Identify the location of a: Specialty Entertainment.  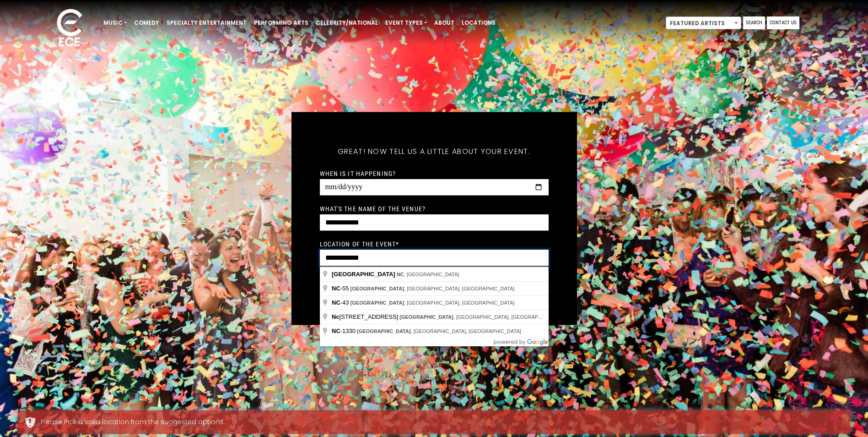
(206, 23).